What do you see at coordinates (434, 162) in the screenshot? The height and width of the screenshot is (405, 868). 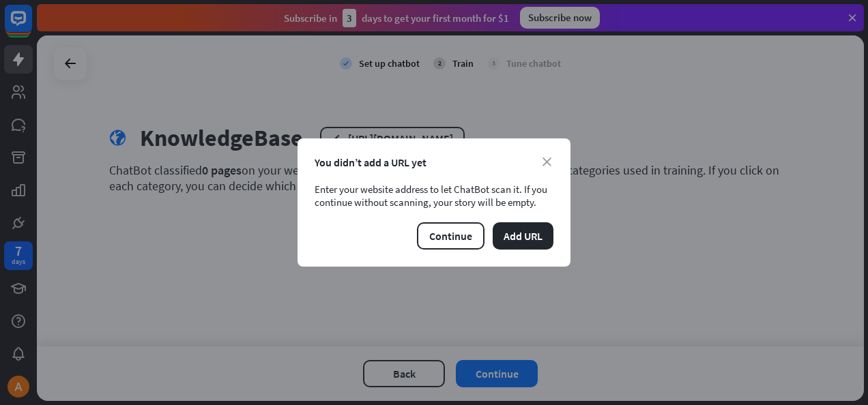 I see `div: You didn’t add a URL yet` at bounding box center [434, 162].